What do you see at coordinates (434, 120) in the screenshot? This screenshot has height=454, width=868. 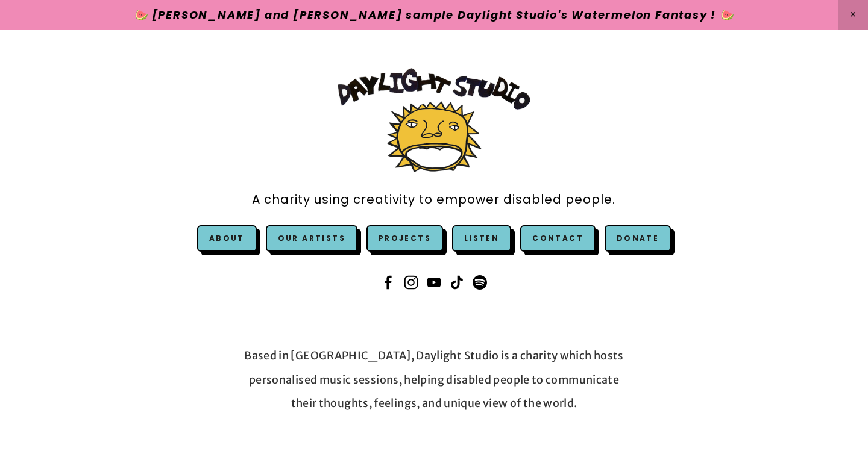 I see `img: Daylight Studio` at bounding box center [434, 120].